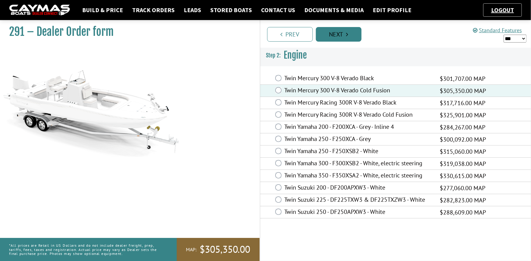  Describe the element at coordinates (153, 10) in the screenshot. I see `a: Track Orders` at that location.